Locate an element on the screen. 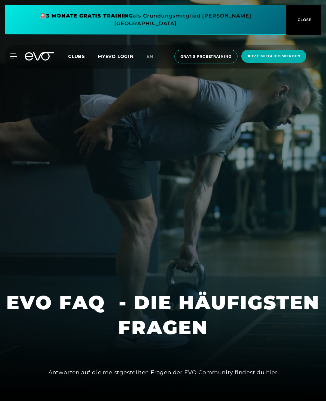 The width and height of the screenshot is (326, 401). a: Gratis Probetraining is located at coordinates (206, 56).